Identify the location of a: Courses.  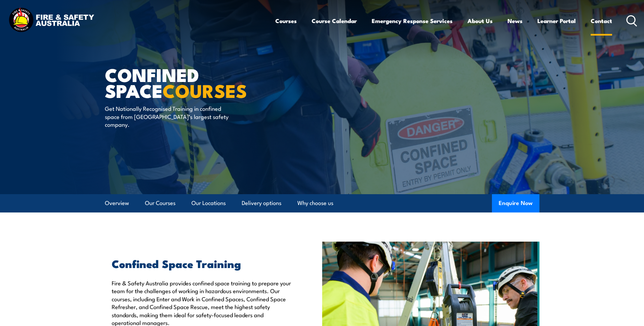
(286, 21).